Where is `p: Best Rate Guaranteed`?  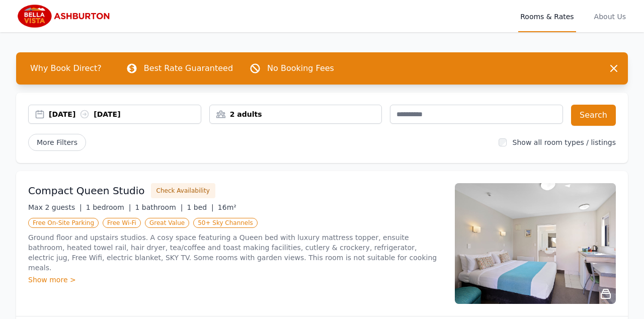
p: Best Rate Guaranteed is located at coordinates (188, 69).